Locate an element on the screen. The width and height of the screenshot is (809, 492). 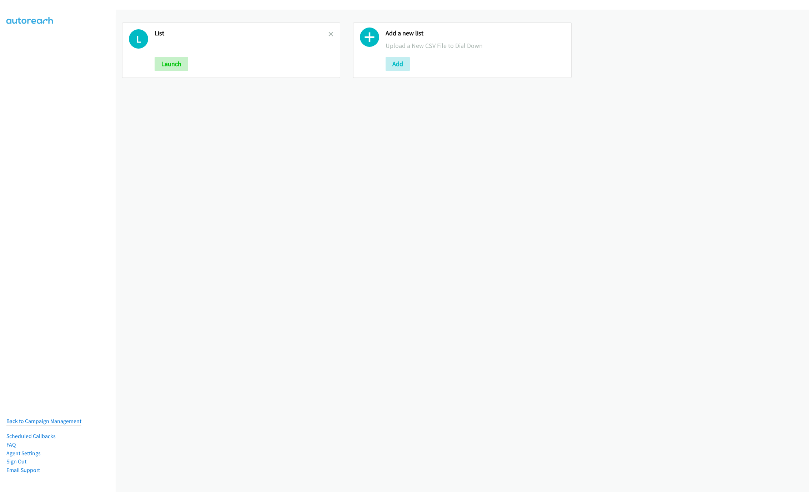
a: FAQ is located at coordinates (11, 444).